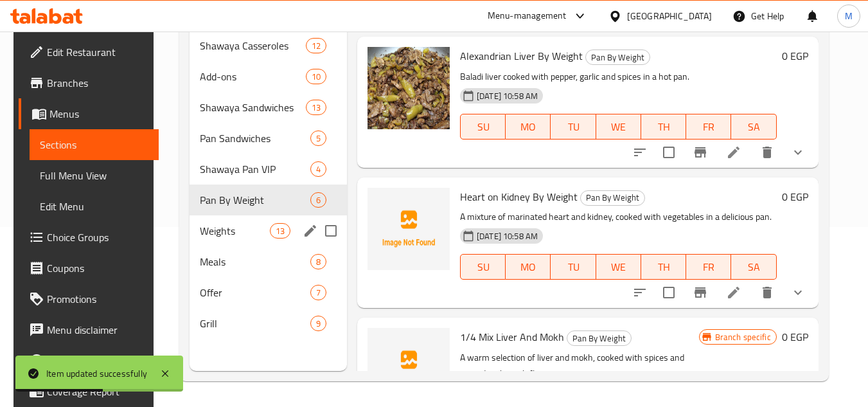  Describe the element at coordinates (93, 144) in the screenshot. I see `a: Sections` at that location.